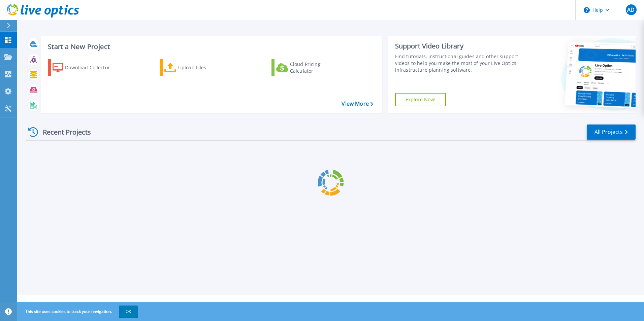 This screenshot has height=321, width=644. I want to click on a: Download Collector, so click(85, 68).